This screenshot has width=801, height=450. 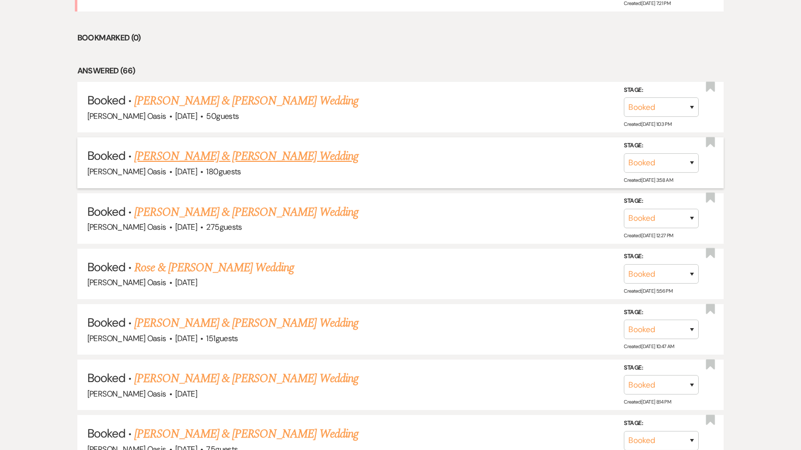 What do you see at coordinates (223, 171) in the screenshot?
I see `span: 180 guests` at bounding box center [223, 171].